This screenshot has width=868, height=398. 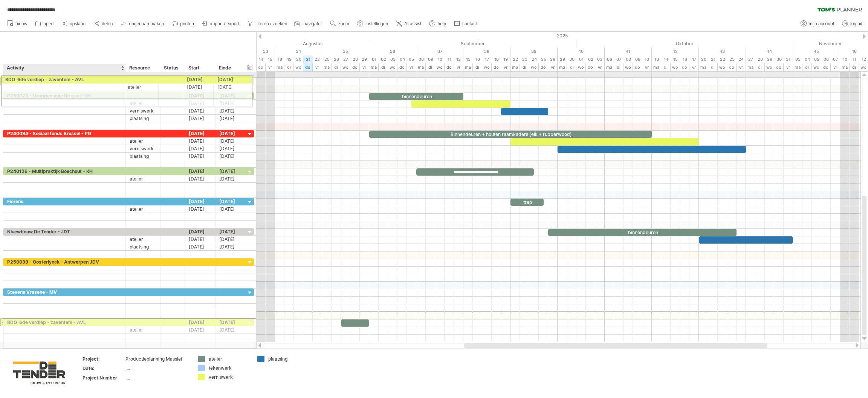 I want to click on div: dinsdag, 26 Augustus 2025, so click(x=336, y=67).